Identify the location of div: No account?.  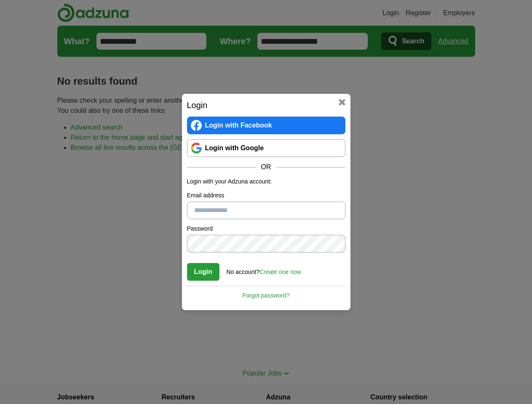
(264, 269).